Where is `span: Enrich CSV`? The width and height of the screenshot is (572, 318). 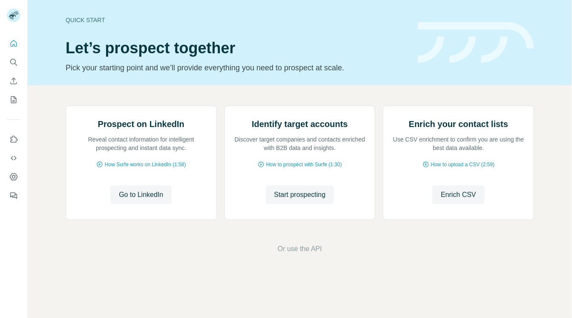
span: Enrich CSV is located at coordinates (459, 195).